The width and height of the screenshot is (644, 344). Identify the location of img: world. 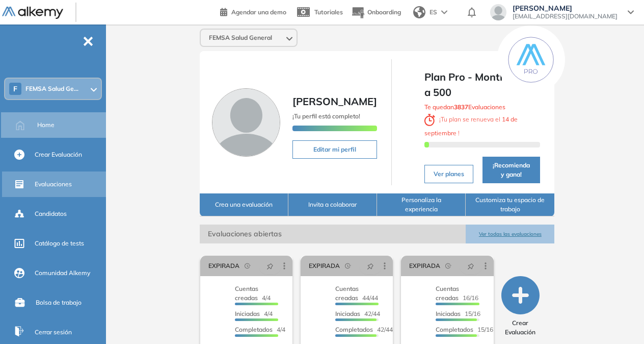
(419, 12).